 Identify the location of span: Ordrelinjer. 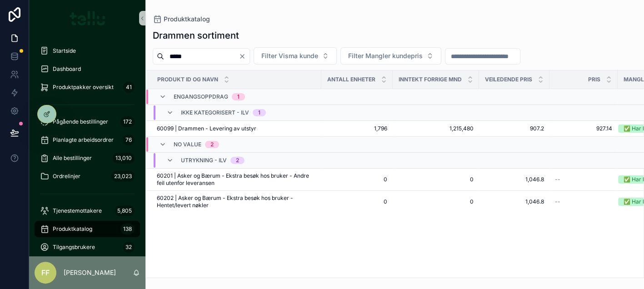
(66, 176).